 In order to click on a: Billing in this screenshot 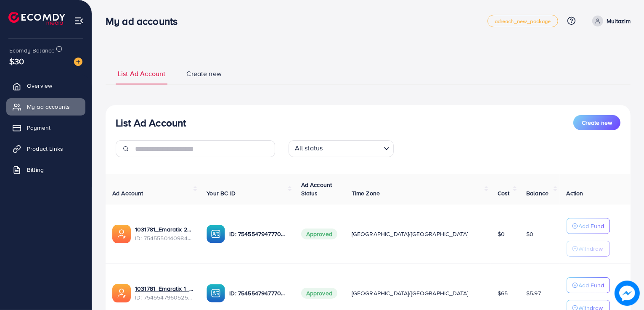, I will do `click(46, 170)`.